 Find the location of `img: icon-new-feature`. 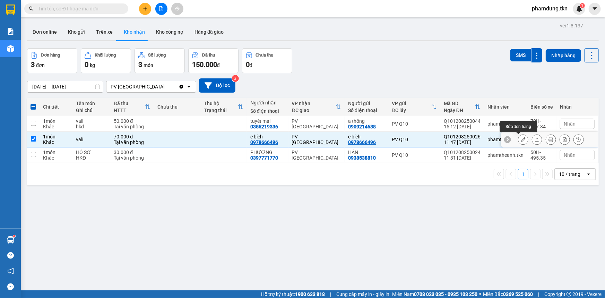

img: icon-new-feature is located at coordinates (579, 9).